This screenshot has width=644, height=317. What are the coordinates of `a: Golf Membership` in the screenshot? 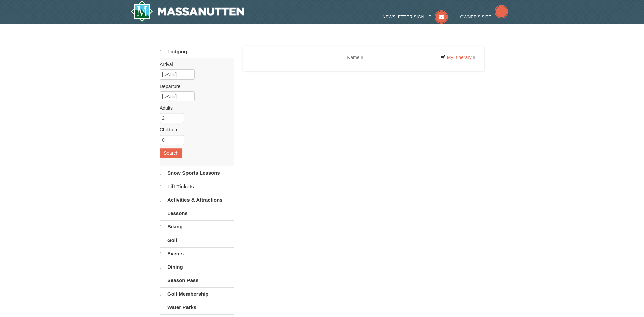 It's located at (197, 294).